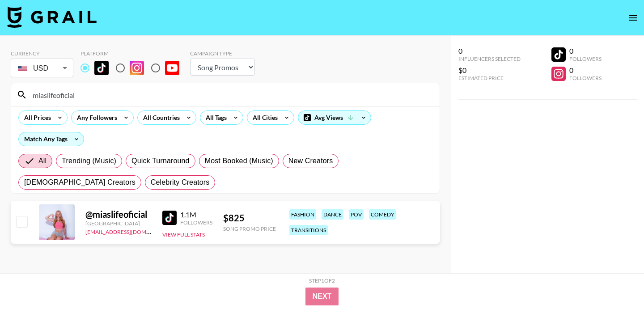 Image resolution: width=644 pixels, height=309 pixels. What do you see at coordinates (322, 296) in the screenshot?
I see `button: Next` at bounding box center [322, 296].